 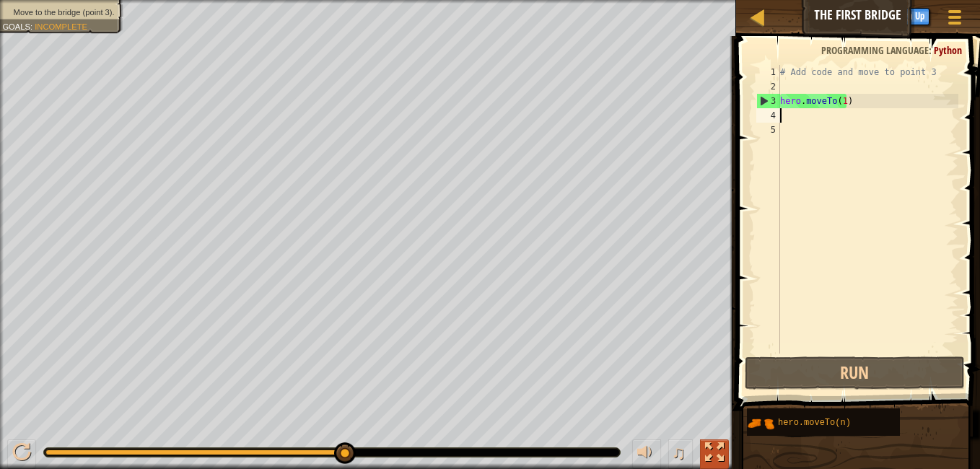 I want to click on button: Sign Up, so click(x=910, y=16).